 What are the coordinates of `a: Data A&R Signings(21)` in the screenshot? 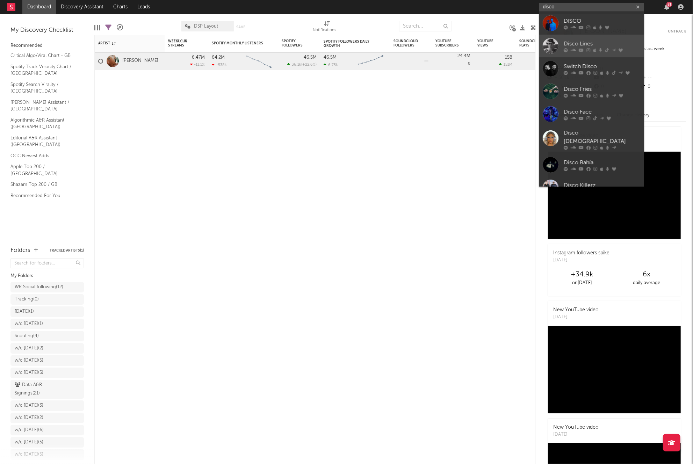 It's located at (47, 389).